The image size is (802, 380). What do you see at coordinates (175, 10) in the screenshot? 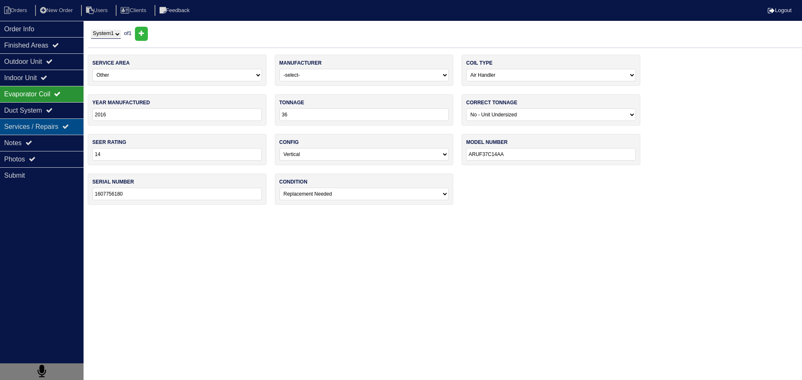
I see `li: Feedback` at bounding box center [175, 10].